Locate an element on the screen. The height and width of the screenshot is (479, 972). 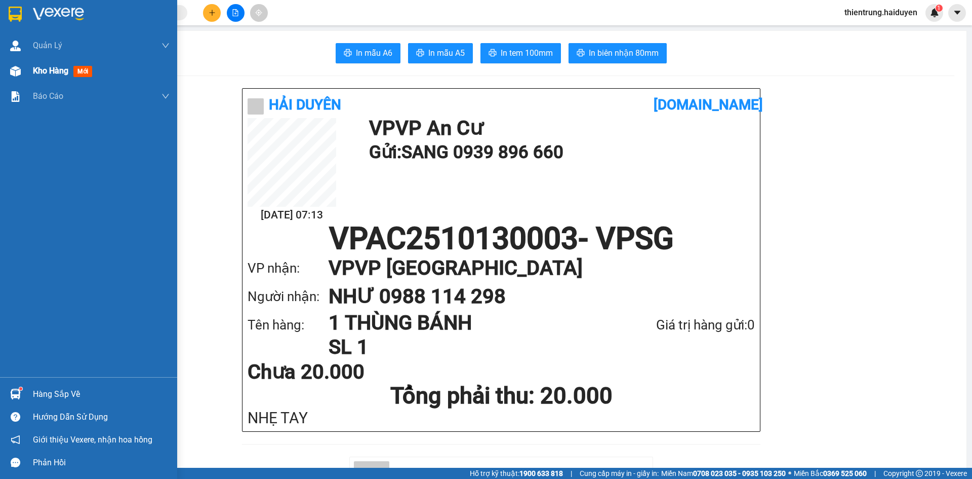
span: In biên nhận 80mm is located at coordinates (624, 53).